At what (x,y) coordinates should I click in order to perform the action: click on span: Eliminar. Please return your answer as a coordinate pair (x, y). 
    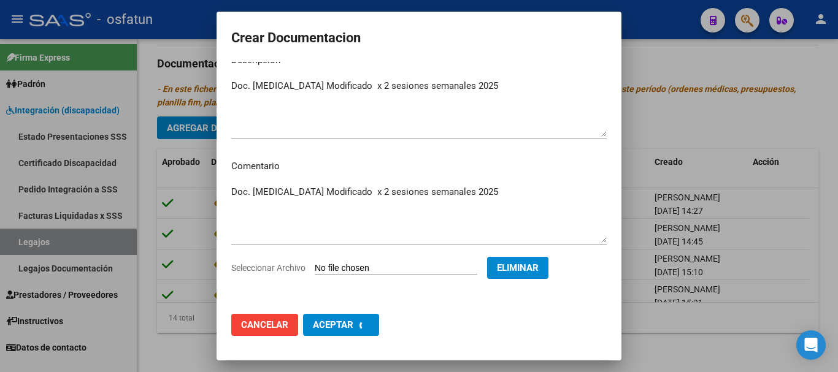
    Looking at the image, I should click on (518, 268).